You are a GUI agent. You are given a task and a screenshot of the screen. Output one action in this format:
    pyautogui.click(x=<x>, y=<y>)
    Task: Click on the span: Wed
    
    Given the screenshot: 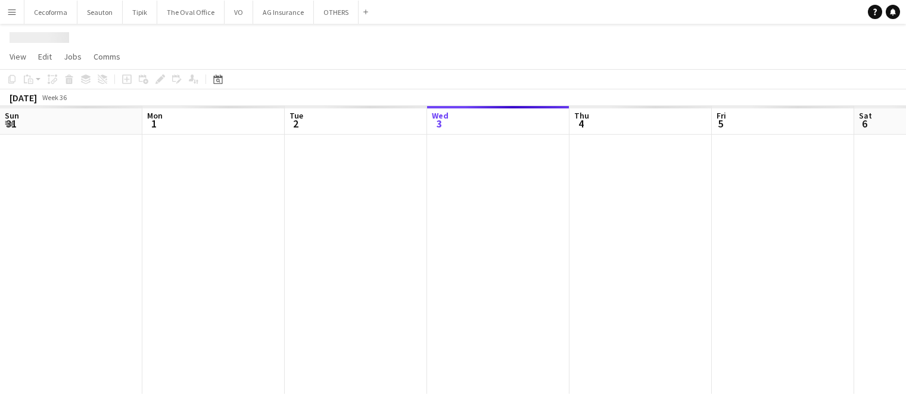 What is the action you would take?
    pyautogui.click(x=440, y=116)
    